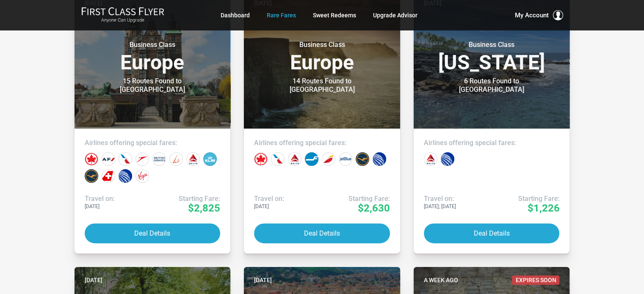 This screenshot has width=644, height=294. What do you see at coordinates (312, 159) in the screenshot?
I see `div: Finnair` at bounding box center [312, 159].